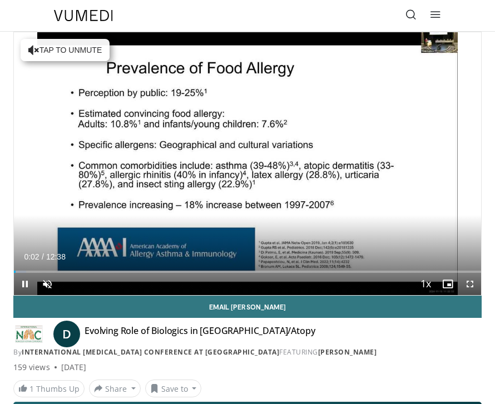 The width and height of the screenshot is (495, 404). What do you see at coordinates (32, 367) in the screenshot?
I see `span: 159 views` at bounding box center [32, 367].